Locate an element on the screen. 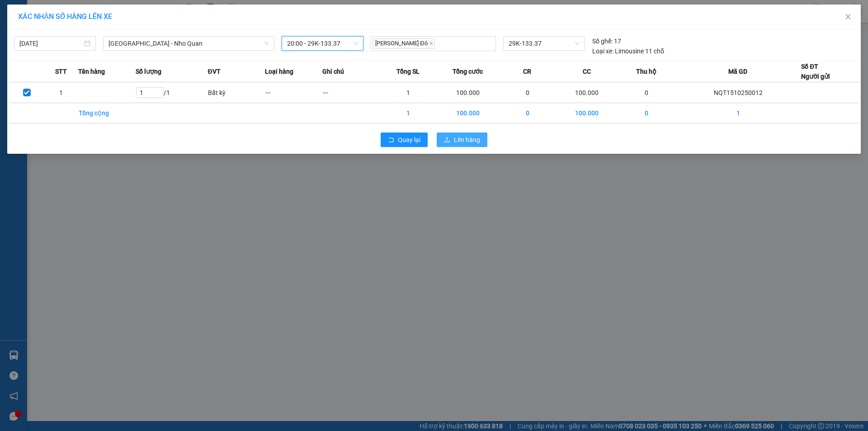 The width and height of the screenshot is (868, 431). span: Ghi chú is located at coordinates (333, 72).